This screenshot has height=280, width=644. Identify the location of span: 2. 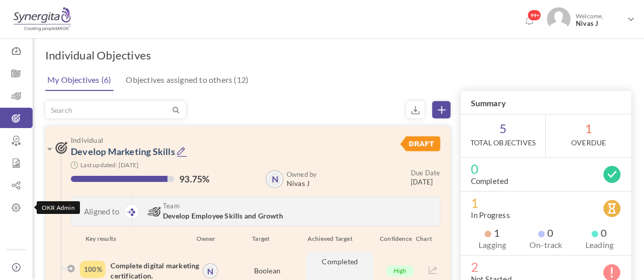
(546, 267).